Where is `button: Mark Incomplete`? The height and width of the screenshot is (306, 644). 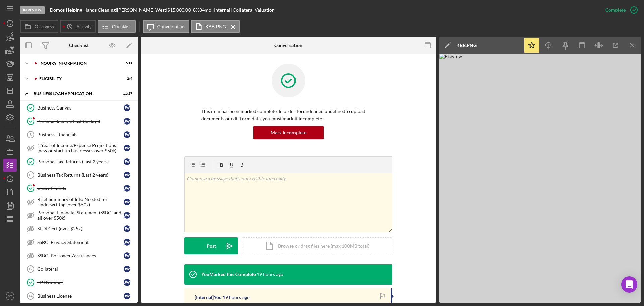 button: Mark Incomplete is located at coordinates (288, 133).